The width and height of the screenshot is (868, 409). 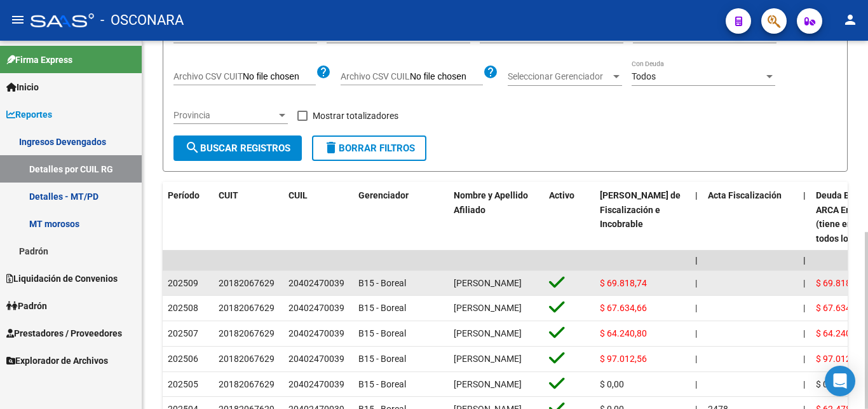 What do you see at coordinates (208, 76) in the screenshot?
I see `span: Archivo CSV CUIT` at bounding box center [208, 76].